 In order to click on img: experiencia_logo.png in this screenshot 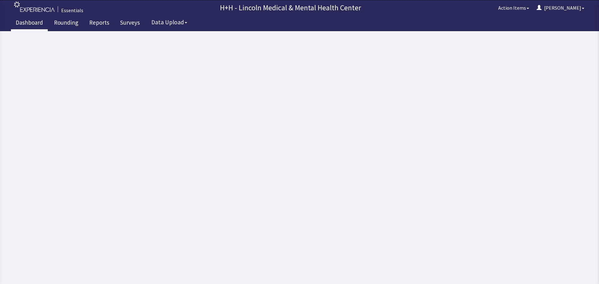, I will do `click(34, 7)`.